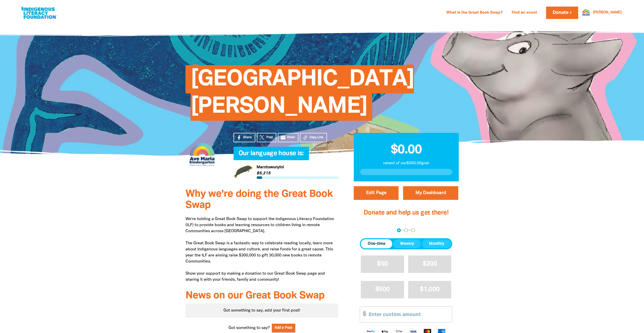 The image size is (644, 333). Describe the element at coordinates (437, 244) in the screenshot. I see `button: Monthly` at that location.